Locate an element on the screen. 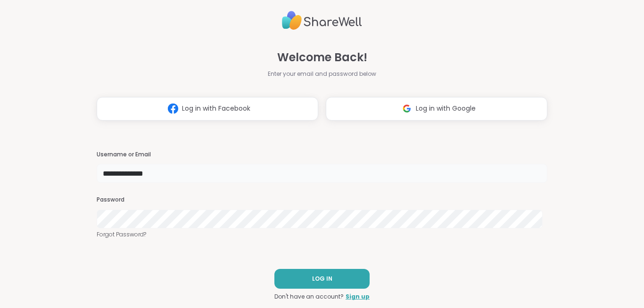 The image size is (644, 308). h3: Password is located at coordinates (322, 200).